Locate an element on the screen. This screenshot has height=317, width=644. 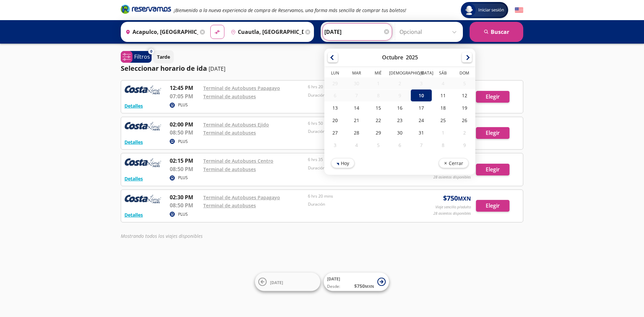
div: 22-Oct-25 is located at coordinates (378, 120).